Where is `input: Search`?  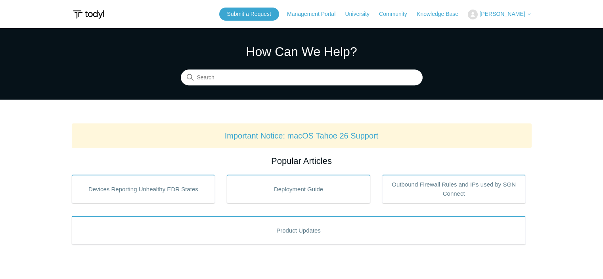 input: Search is located at coordinates (302, 78).